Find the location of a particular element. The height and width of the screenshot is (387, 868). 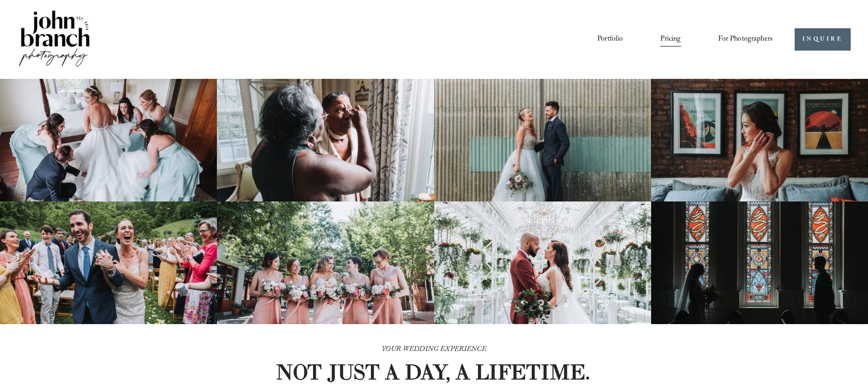

img: Silhouettes of a bride and groom facing each other in a church, with colorful stained glass windo... is located at coordinates (760, 262).